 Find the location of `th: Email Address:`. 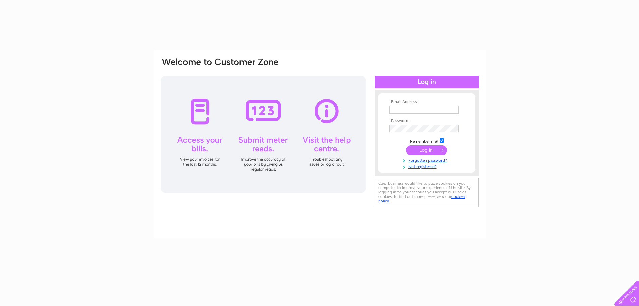

th: Email Address: is located at coordinates (427, 102).